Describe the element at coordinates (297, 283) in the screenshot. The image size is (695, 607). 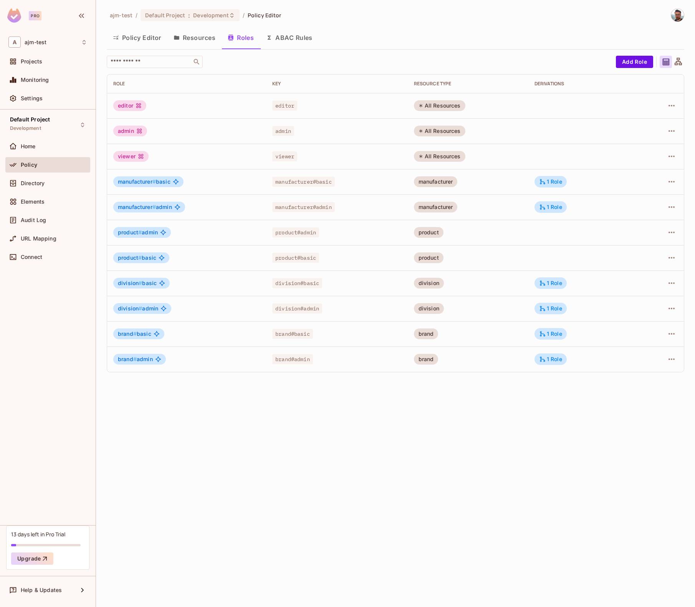
I see `span: division#basic` at that location.